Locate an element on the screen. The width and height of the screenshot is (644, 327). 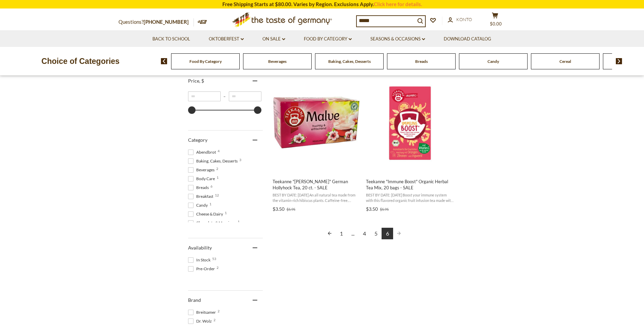
span: 3 is located at coordinates (241, 160).